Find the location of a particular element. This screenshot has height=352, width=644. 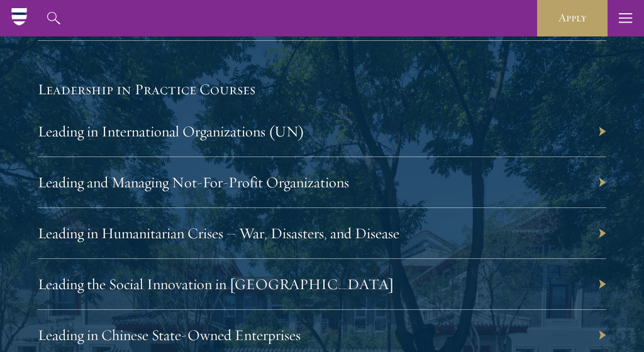

h5: Leadership in Practice Courses is located at coordinates (322, 89).